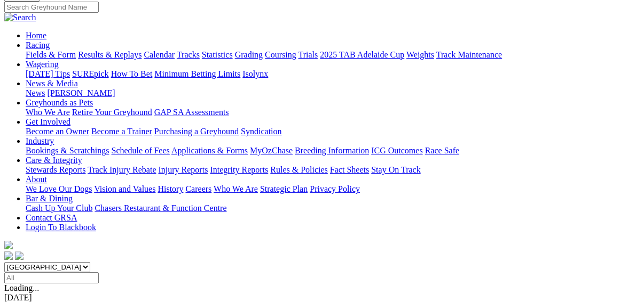 The width and height of the screenshot is (644, 302). I want to click on input: Search, so click(51, 7).